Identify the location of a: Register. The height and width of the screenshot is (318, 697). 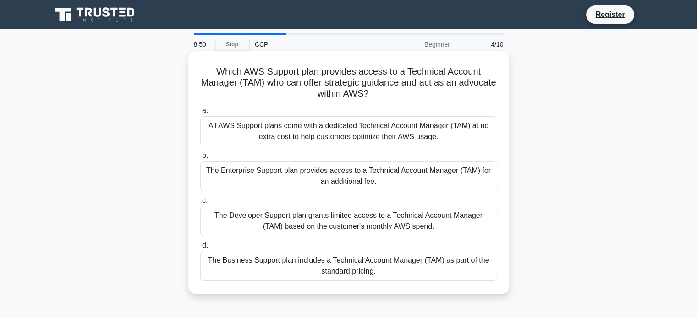
(610, 14).